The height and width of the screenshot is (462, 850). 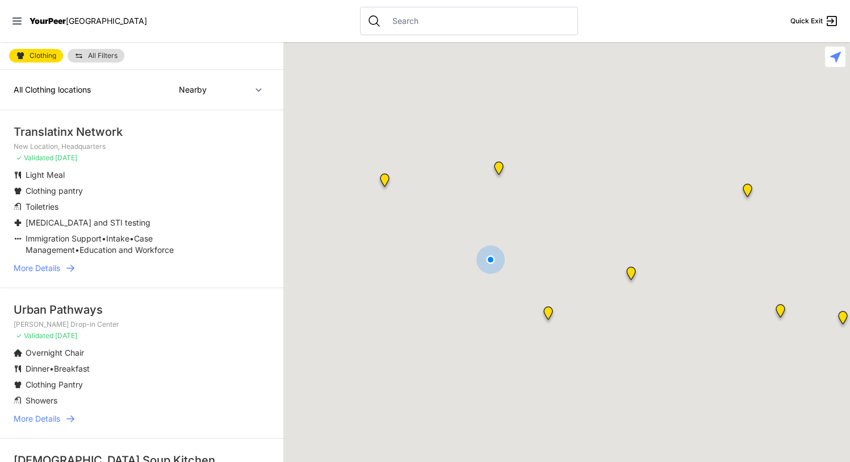 I want to click on div: Translatinx Network, so click(x=141, y=132).